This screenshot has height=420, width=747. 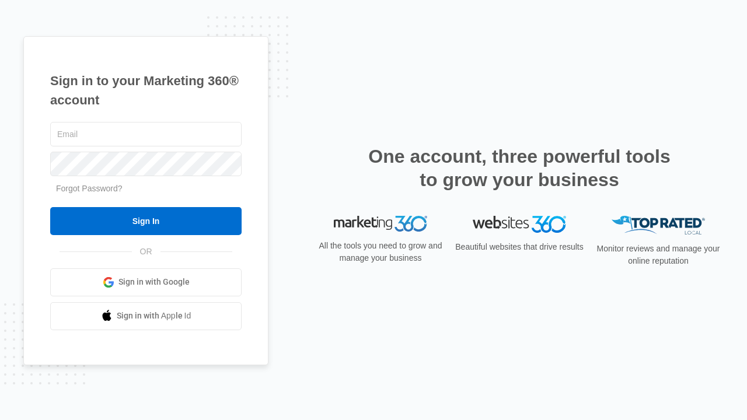 I want to click on img: Websites 360, so click(x=520, y=224).